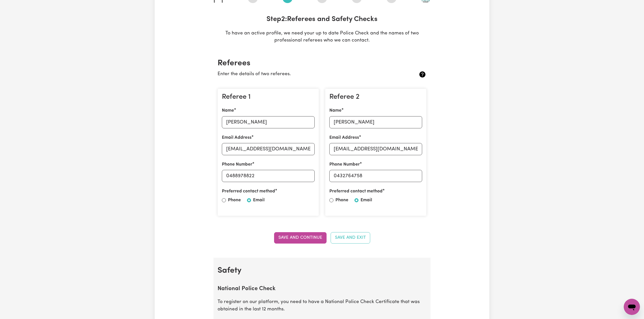 The width and height of the screenshot is (644, 319). What do you see at coordinates (322, 306) in the screenshot?
I see `p: To register on our platform, you need to have a National Police Check Certificate that was obtain...` at bounding box center [322, 306].